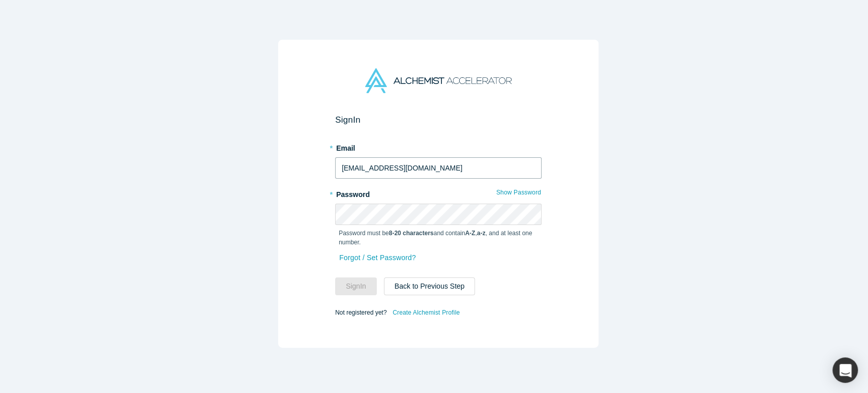 This screenshot has height=393, width=868. I want to click on button: Back to Previous Step, so click(429, 286).